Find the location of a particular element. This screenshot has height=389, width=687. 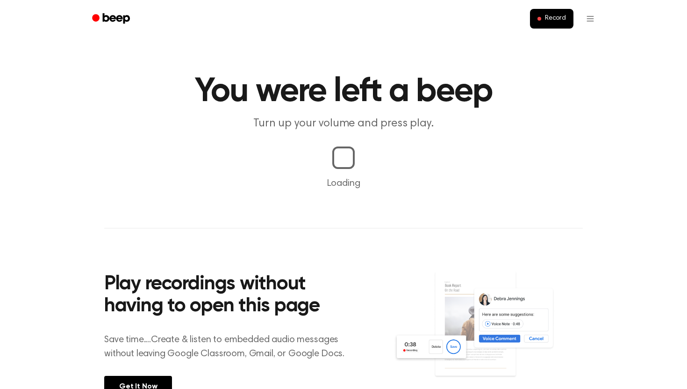

a: Beep is located at coordinates (112, 19).